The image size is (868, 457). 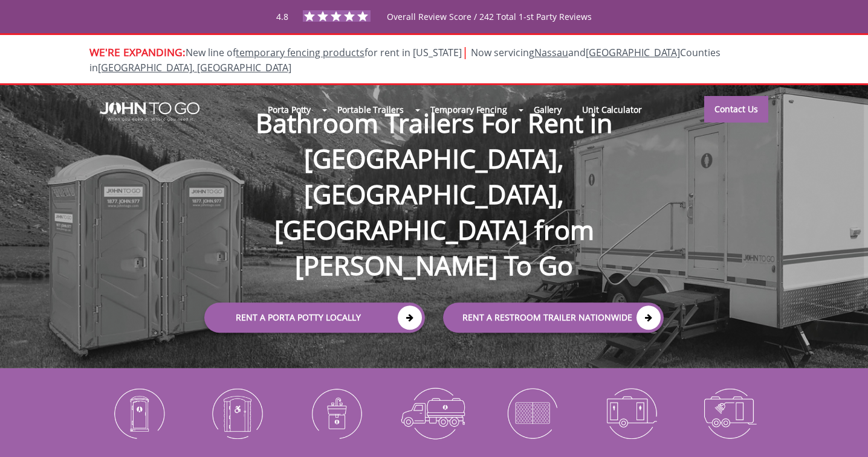 I want to click on img: Portable-Sinks-icon_N.png, so click(x=335, y=413).